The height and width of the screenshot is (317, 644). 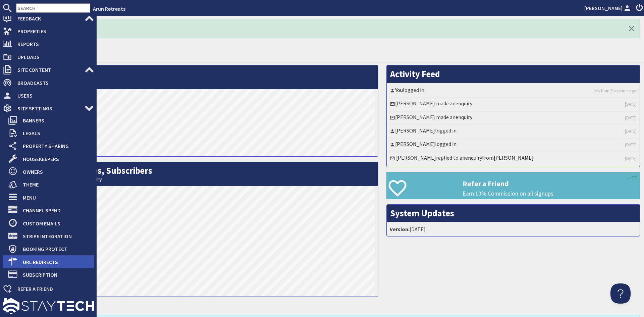 What do you see at coordinates (51, 172) in the screenshot?
I see `a: Owners` at bounding box center [51, 172].